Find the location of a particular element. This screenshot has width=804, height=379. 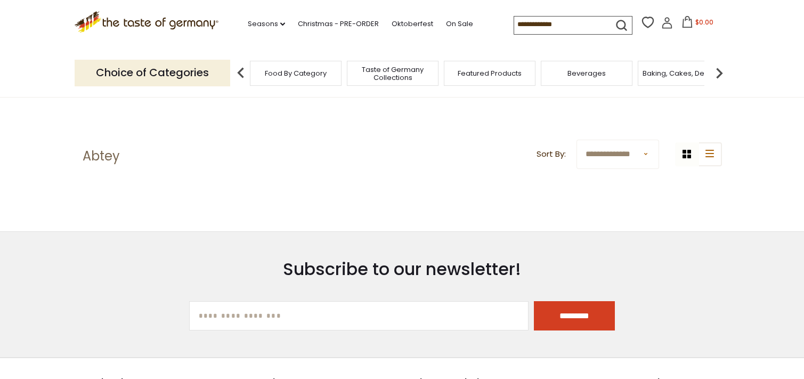

a: Featured Products is located at coordinates (489, 73).